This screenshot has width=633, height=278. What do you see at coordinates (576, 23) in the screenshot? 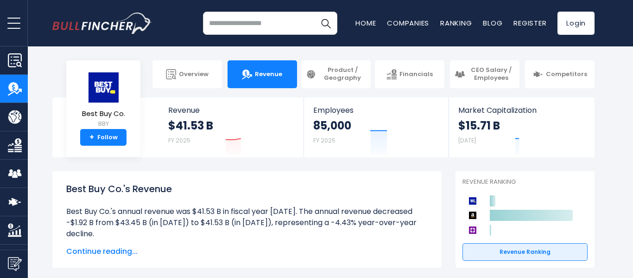
I see `a: Login` at bounding box center [576, 23].